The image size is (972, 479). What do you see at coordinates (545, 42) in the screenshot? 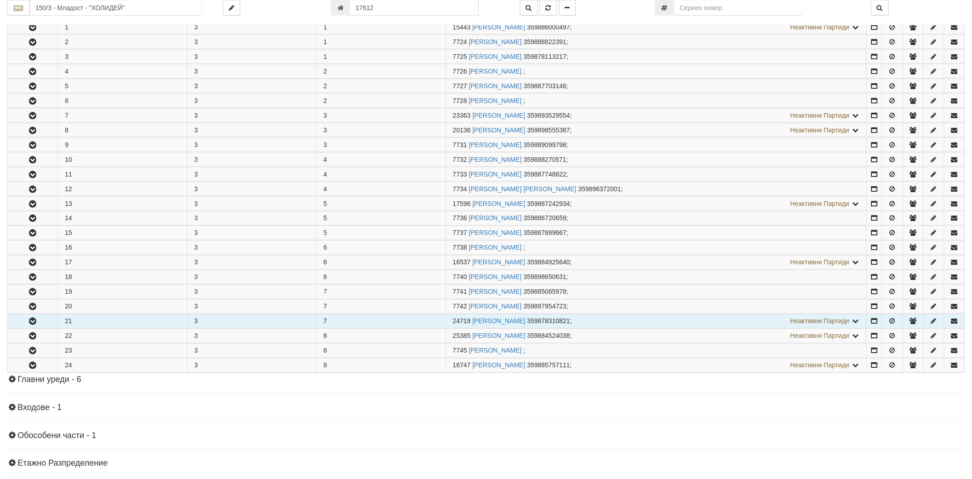
I see `span: 359888822391` at bounding box center [545, 42].